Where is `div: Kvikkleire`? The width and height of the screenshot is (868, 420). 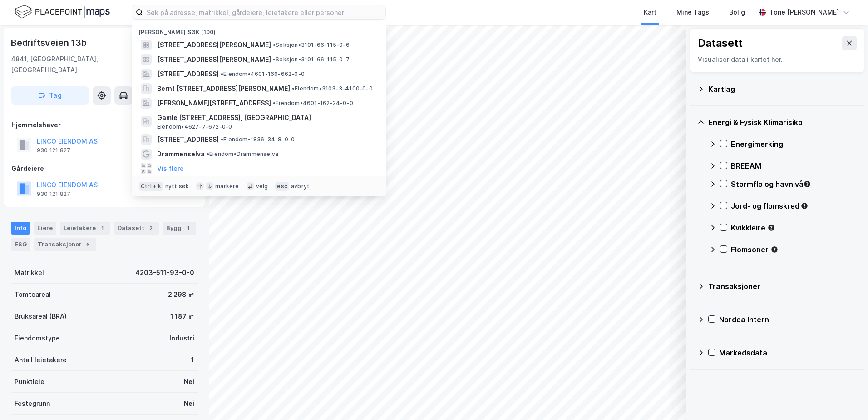 div: Kvikkleire is located at coordinates (794, 228).